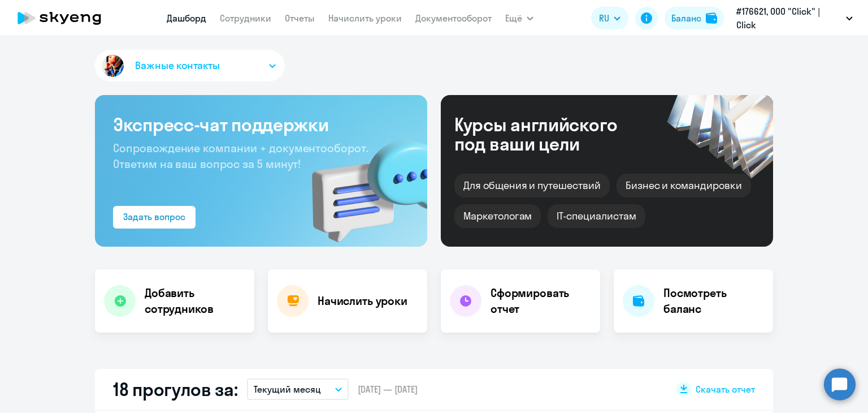 The width and height of the screenshot is (868, 413). I want to click on h4: Начислить уроки, so click(362, 301).